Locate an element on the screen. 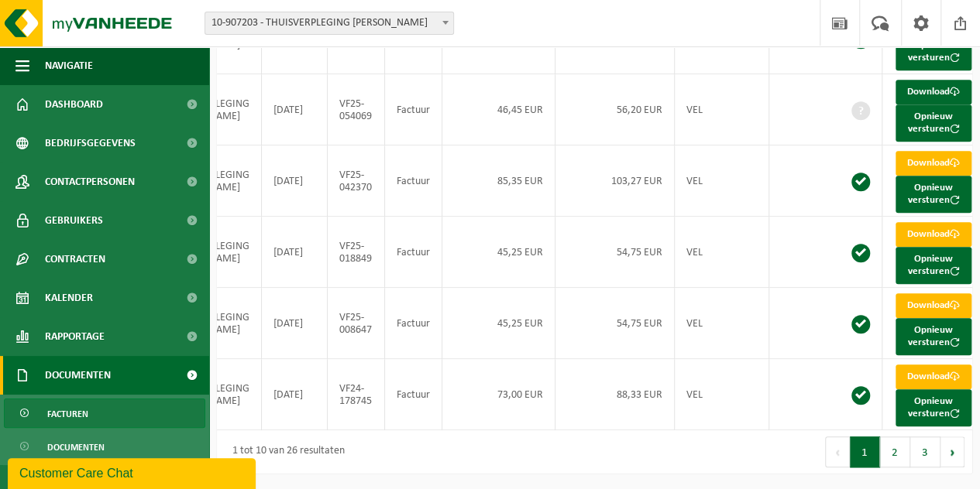 Image resolution: width=980 pixels, height=489 pixels. span: Dashboard is located at coordinates (74, 105).